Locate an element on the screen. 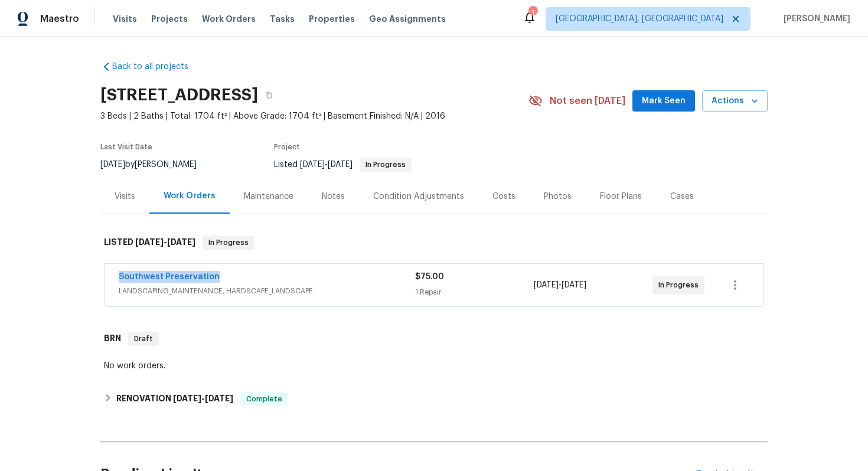 The height and width of the screenshot is (471, 868). button: Actions is located at coordinates (734, 101).